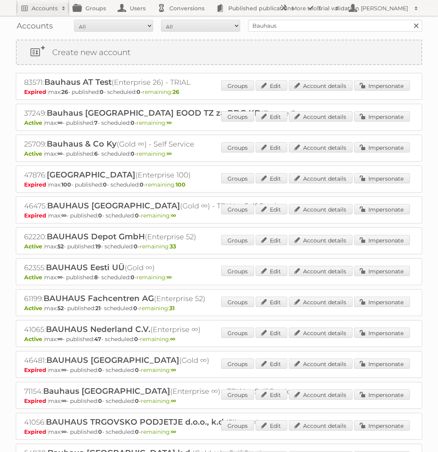 The width and height of the screenshot is (438, 452). Describe the element at coordinates (98, 339) in the screenshot. I see `strong: 47` at that location.